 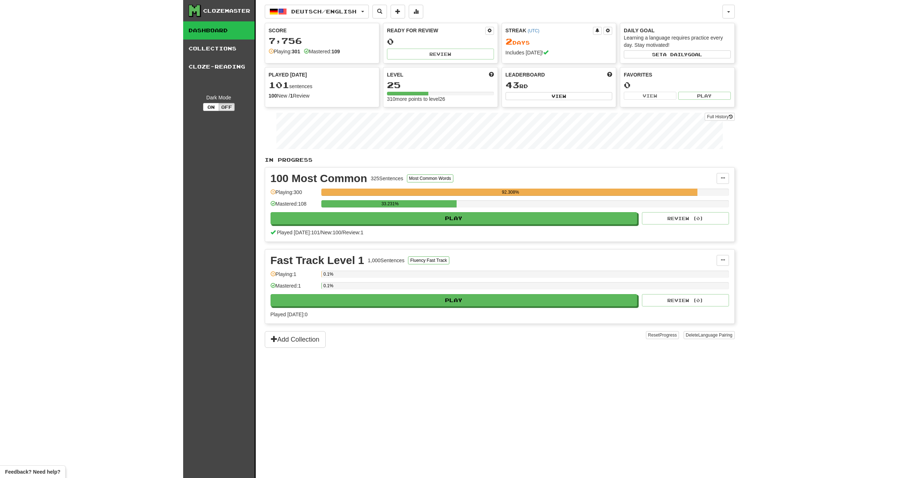 I want to click on div: Playing:, so click(x=284, y=51).